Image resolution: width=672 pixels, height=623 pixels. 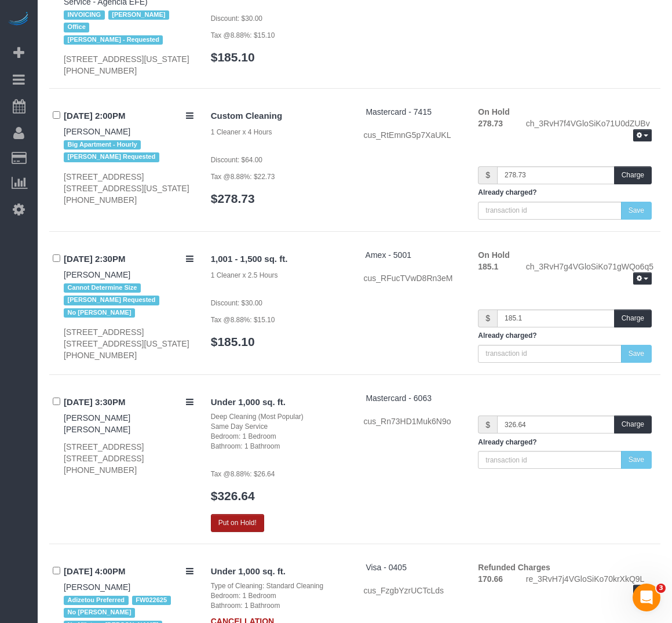 I want to click on div: ch_3RvH7f4VGloSiKo71U0dZUBv, so click(x=589, y=130).